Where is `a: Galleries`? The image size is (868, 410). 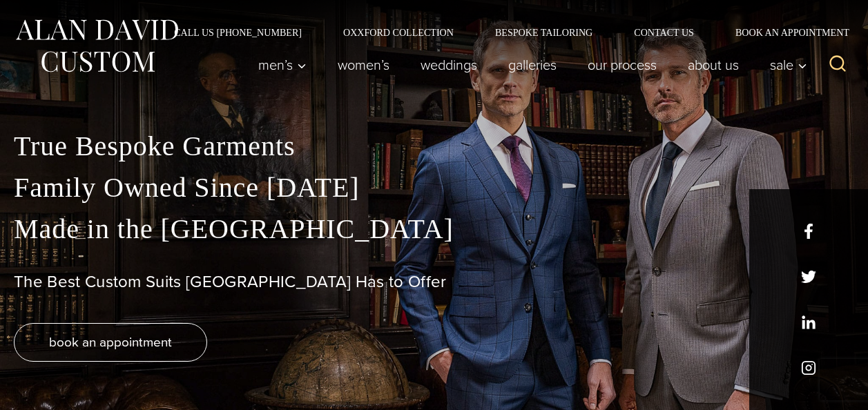 a: Galleries is located at coordinates (533, 65).